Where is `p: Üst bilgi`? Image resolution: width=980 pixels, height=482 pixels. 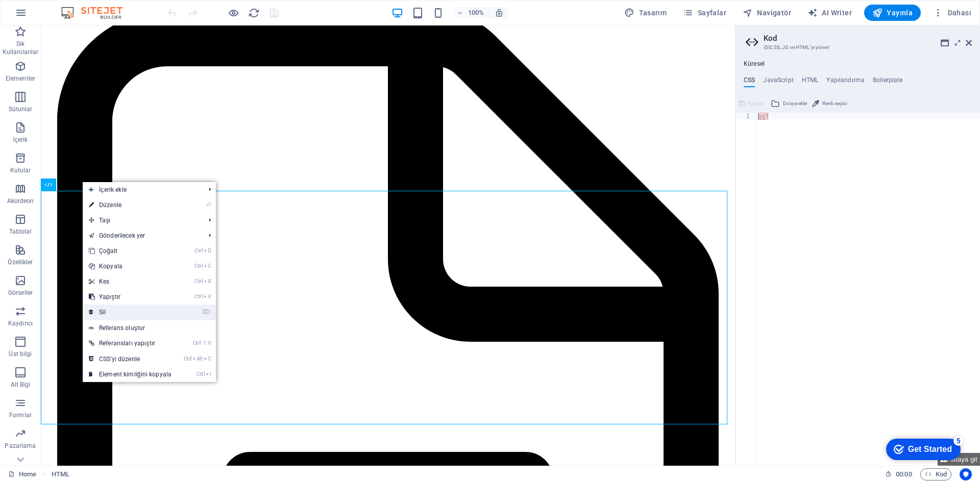 p: Üst bilgi is located at coordinates (20, 354).